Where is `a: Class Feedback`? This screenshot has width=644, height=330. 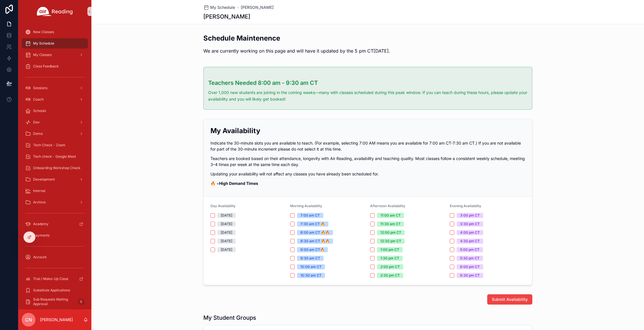 a: Class Feedback is located at coordinates (55, 66).